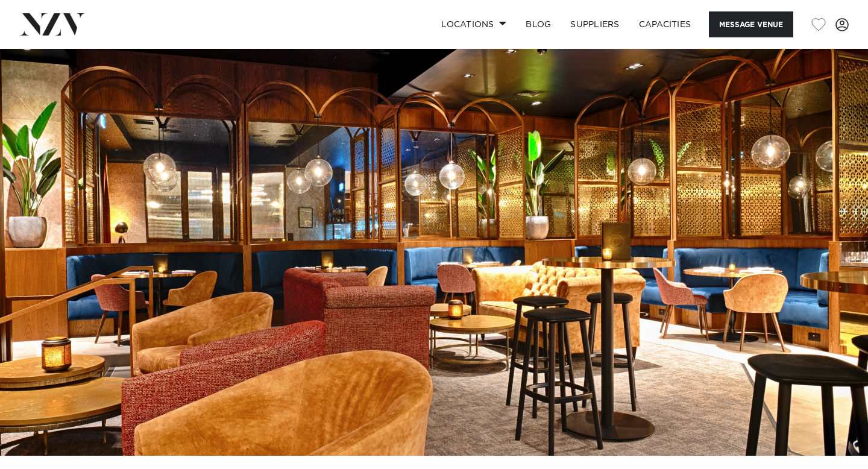 Image resolution: width=868 pixels, height=469 pixels. What do you see at coordinates (474, 24) in the screenshot?
I see `a: Locations` at bounding box center [474, 24].